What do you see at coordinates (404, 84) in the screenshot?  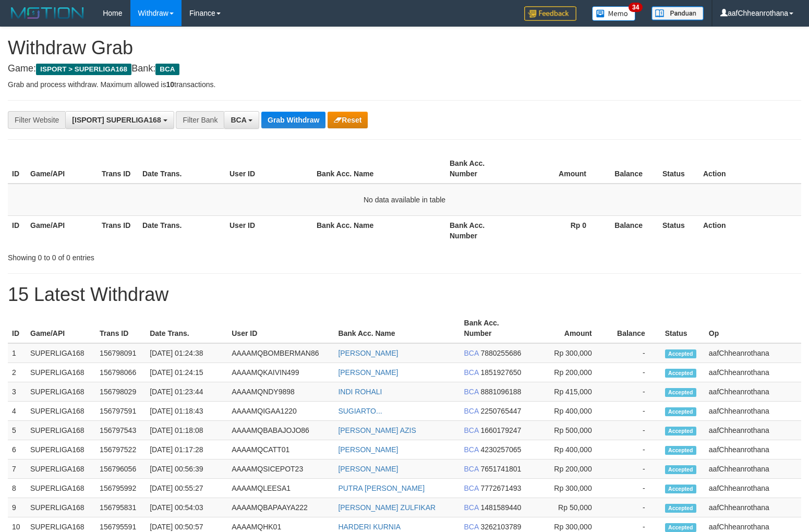 I see `p: Grab and process withdraw. Maximum allowed is transactions.` at bounding box center [404, 84].